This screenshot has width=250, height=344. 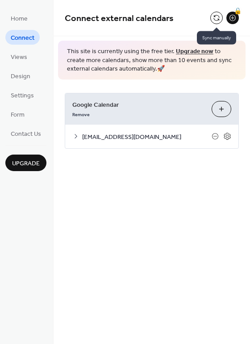 I want to click on a: Design, so click(x=21, y=76).